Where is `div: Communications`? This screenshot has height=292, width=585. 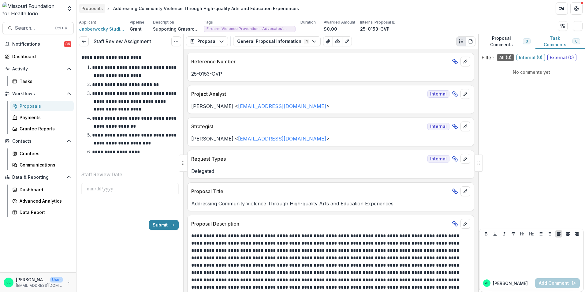 div: Communications is located at coordinates (44, 165).